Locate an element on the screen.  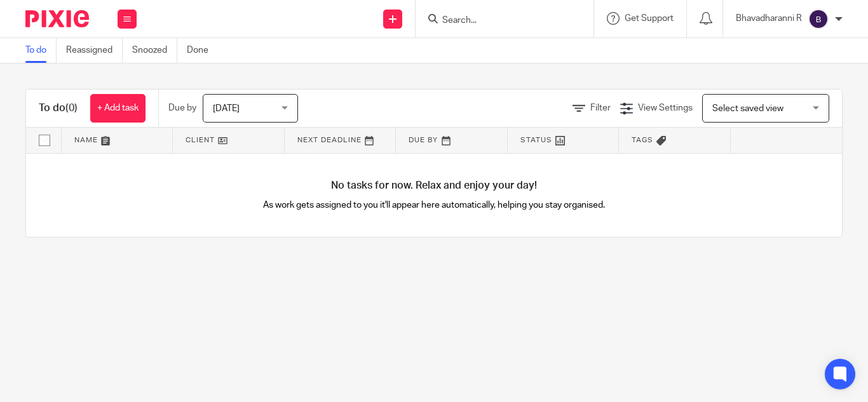
span: Select saved view is located at coordinates (748, 109).